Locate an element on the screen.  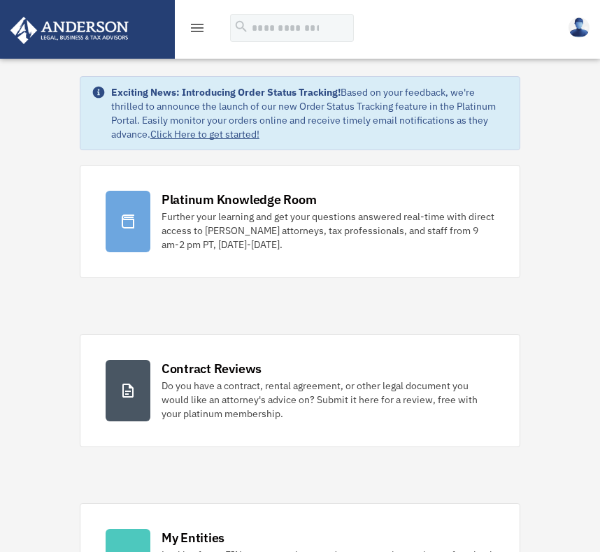
img: Anderson Advisors Platinum Portal is located at coordinates (69, 30).